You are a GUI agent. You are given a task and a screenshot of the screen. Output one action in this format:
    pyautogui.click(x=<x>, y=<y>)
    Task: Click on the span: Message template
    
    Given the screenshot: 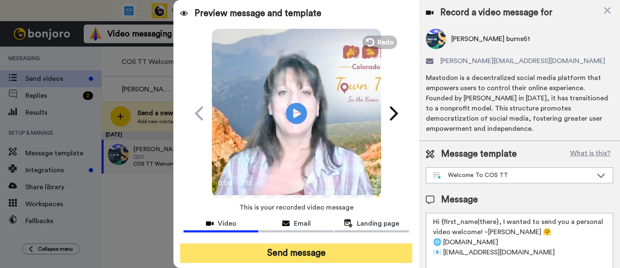 What is the action you would take?
    pyautogui.click(x=479, y=154)
    